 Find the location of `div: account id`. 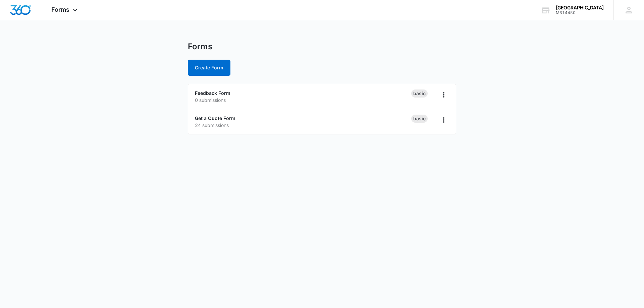

div: account id is located at coordinates (579, 13).